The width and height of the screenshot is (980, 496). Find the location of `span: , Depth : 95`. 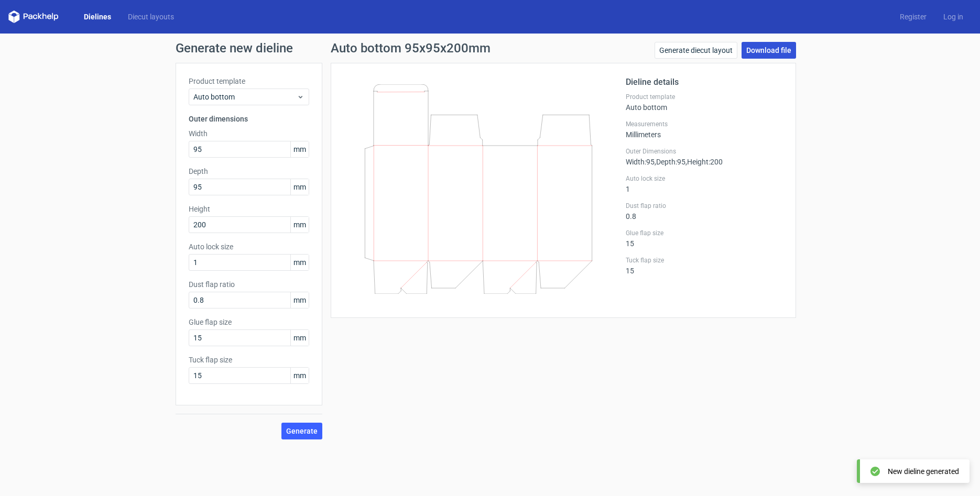

span: , Depth : 95 is located at coordinates (670, 162).